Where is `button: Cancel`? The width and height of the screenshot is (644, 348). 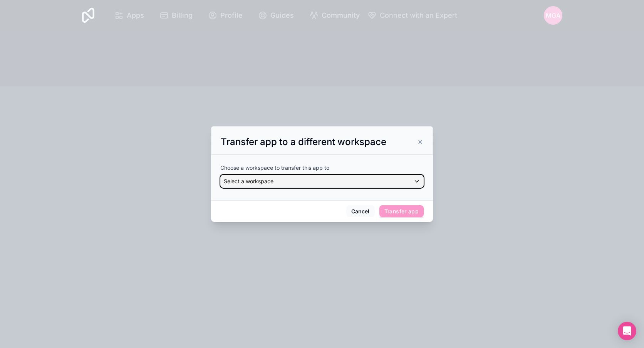 button: Cancel is located at coordinates (360, 212).